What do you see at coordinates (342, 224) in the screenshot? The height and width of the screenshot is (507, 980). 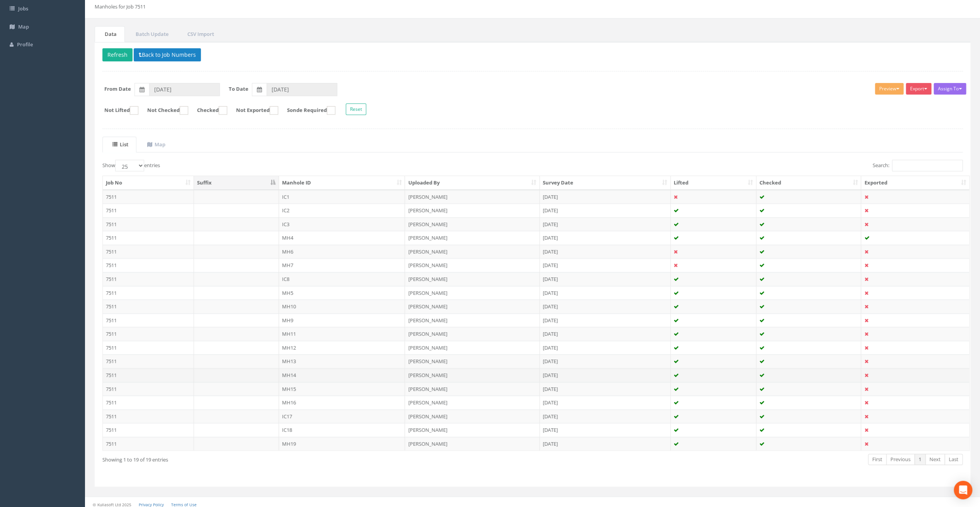 I see `td: IC3` at bounding box center [342, 224].